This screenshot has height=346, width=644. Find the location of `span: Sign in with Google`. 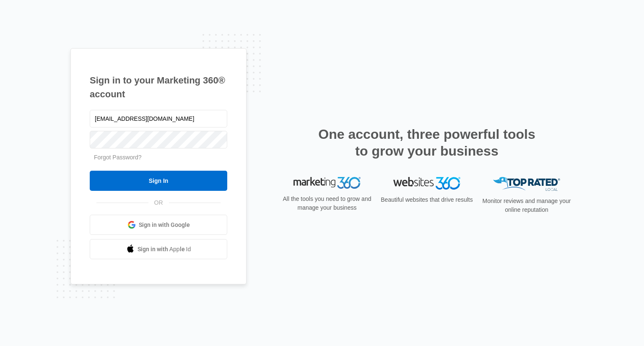

span: Sign in with Google is located at coordinates (165, 225).